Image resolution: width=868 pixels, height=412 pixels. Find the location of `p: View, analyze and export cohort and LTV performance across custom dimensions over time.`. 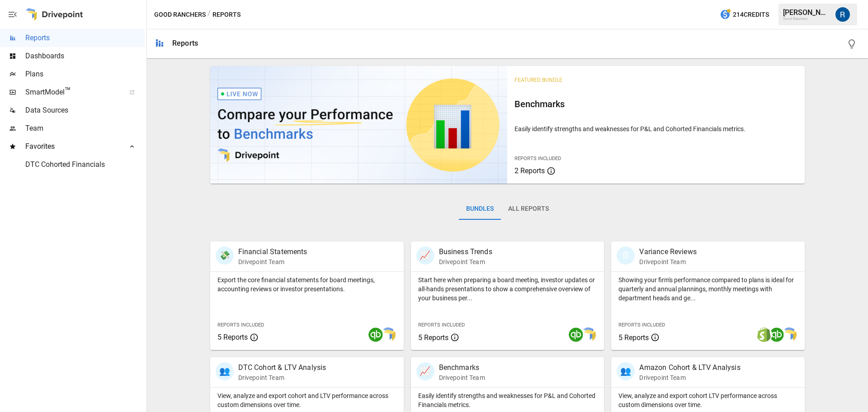

p: View, analyze and export cohort and LTV performance across custom dimensions over time. is located at coordinates (307, 400).